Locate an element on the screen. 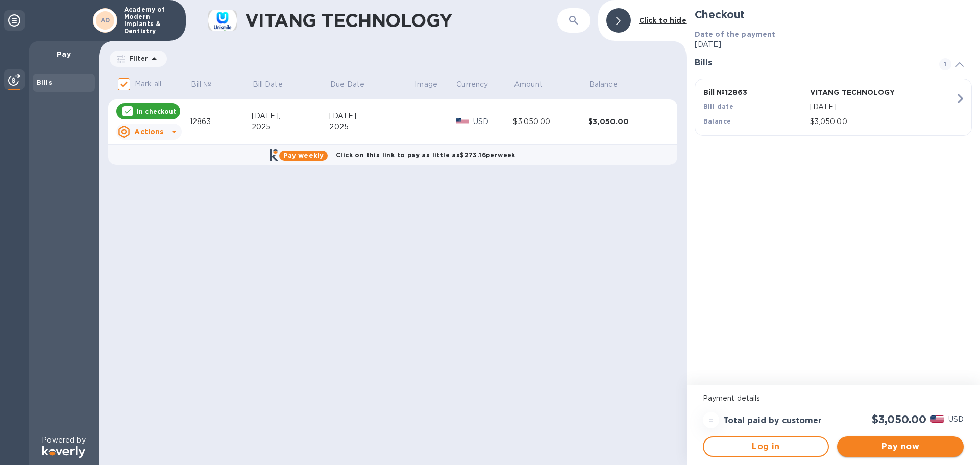 Image resolution: width=980 pixels, height=465 pixels. div: 12863 is located at coordinates (220, 121).